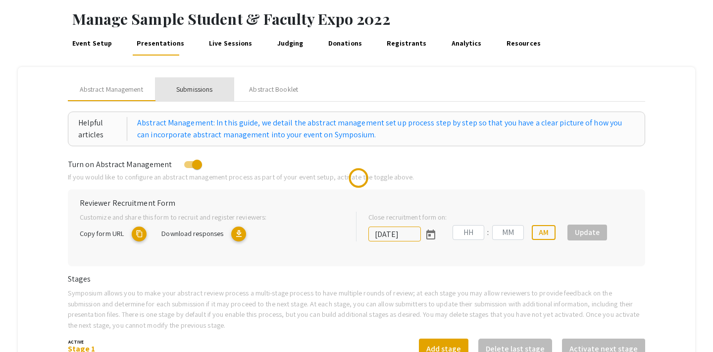  I want to click on span: Copy form URL, so click(102, 233).